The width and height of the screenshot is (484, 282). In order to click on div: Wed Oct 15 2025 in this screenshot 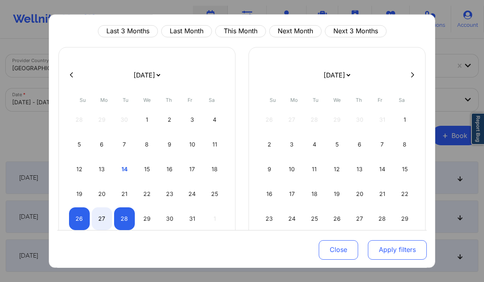, I will do `click(147, 169)`.